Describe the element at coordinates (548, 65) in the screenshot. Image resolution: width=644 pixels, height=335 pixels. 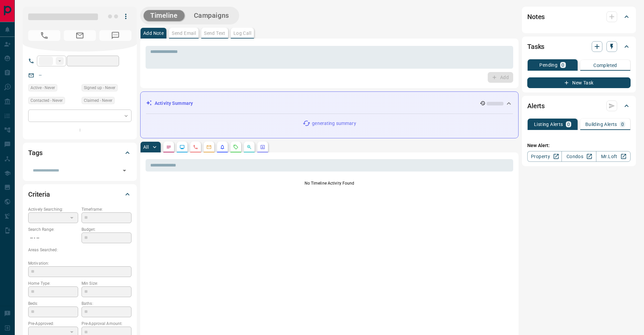
I see `p: Pending` at that location.